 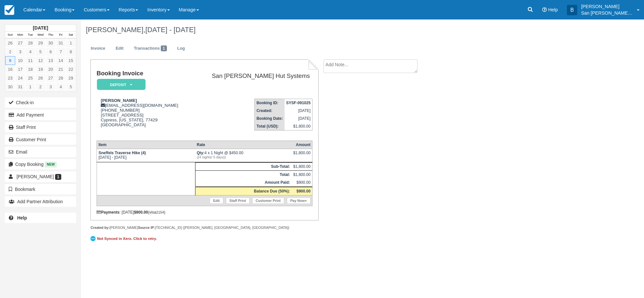 I want to click on th: Booking Date:, so click(x=270, y=119).